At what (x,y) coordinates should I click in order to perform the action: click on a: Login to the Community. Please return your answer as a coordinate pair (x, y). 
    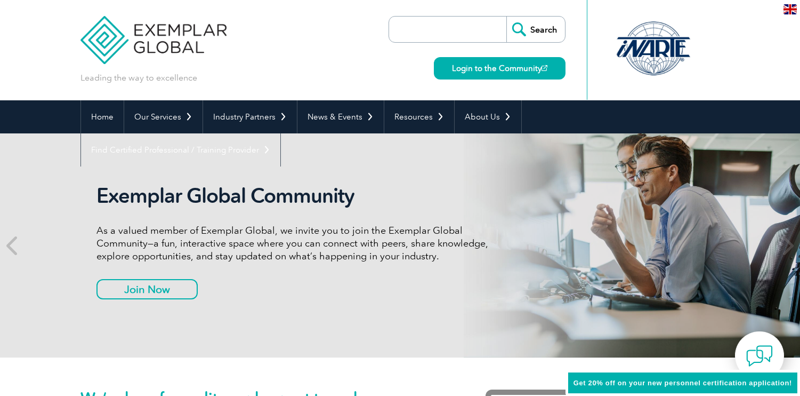
    Looking at the image, I should click on (500, 68).